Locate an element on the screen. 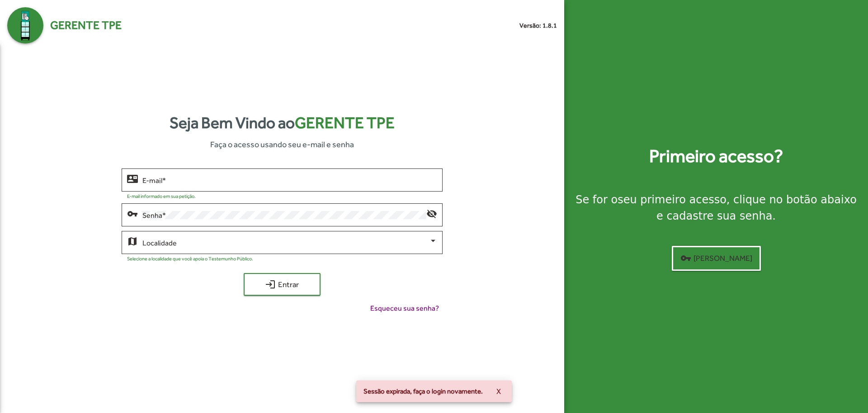  span: Entrar is located at coordinates (282, 284).